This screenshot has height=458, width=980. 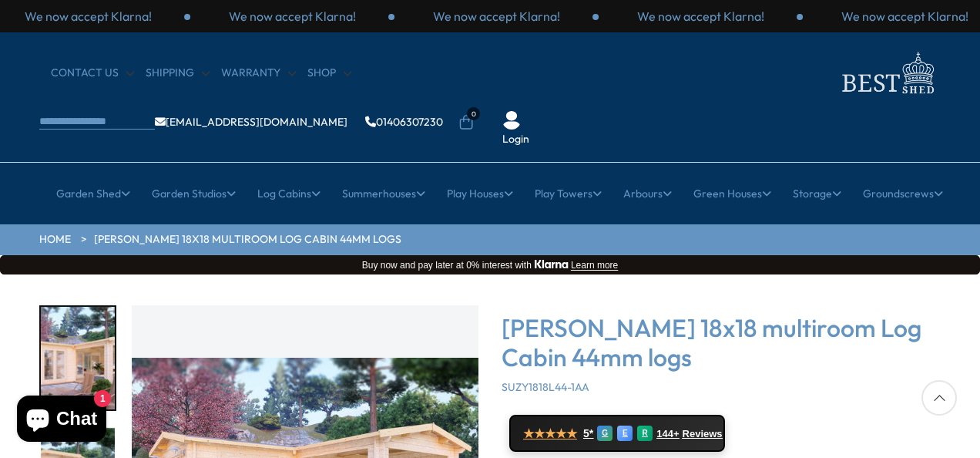 I want to click on a: CONTACT US, so click(x=92, y=73).